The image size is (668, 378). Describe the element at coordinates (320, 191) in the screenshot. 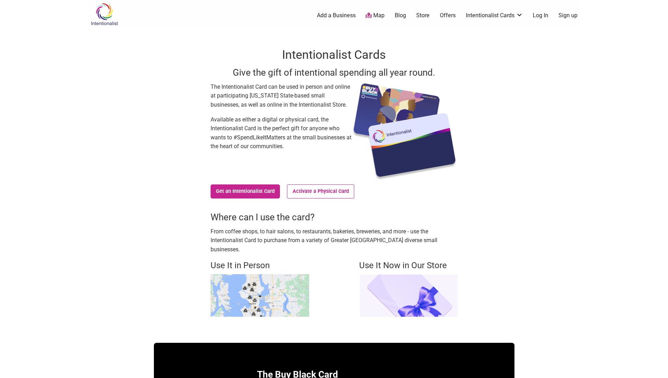

I see `a: Activate a Physical Card` at that location.